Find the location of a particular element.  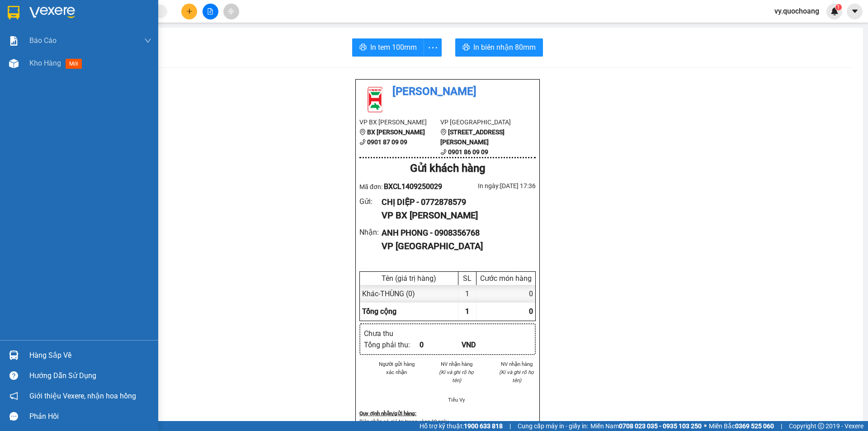

span: message is located at coordinates (14, 416).